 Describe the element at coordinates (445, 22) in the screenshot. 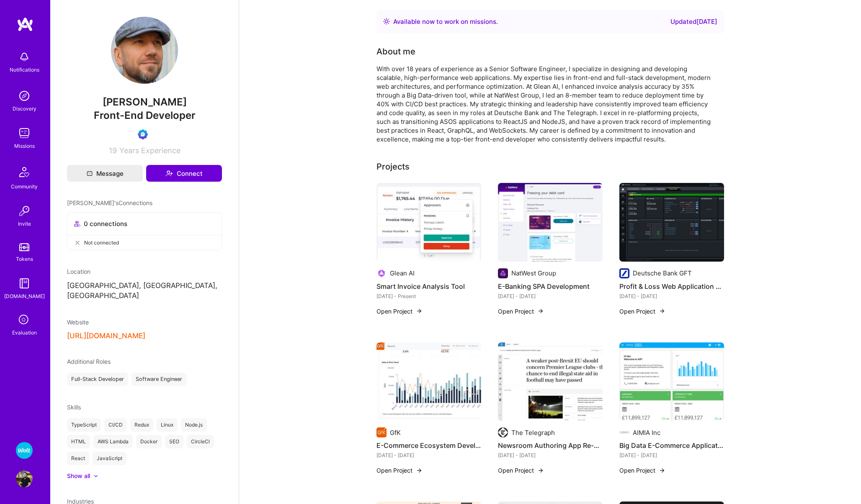

I see `div: Available now to work on missions .` at that location.